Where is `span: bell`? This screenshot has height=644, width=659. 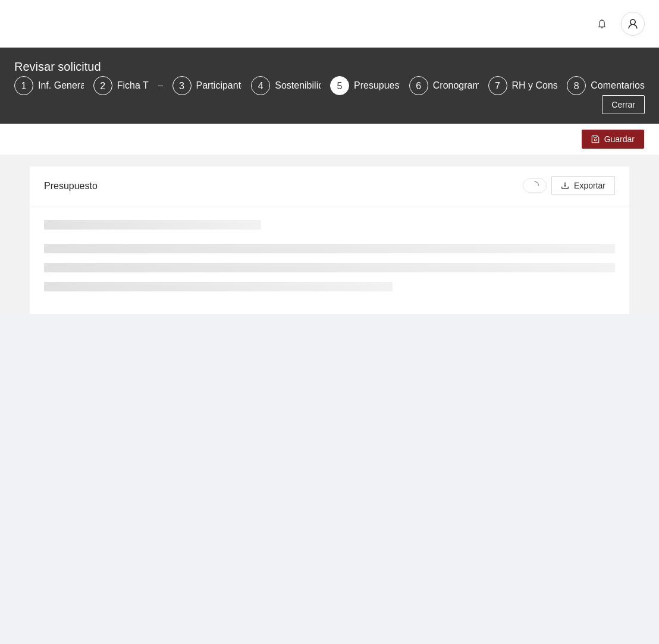 span: bell is located at coordinates (602, 24).